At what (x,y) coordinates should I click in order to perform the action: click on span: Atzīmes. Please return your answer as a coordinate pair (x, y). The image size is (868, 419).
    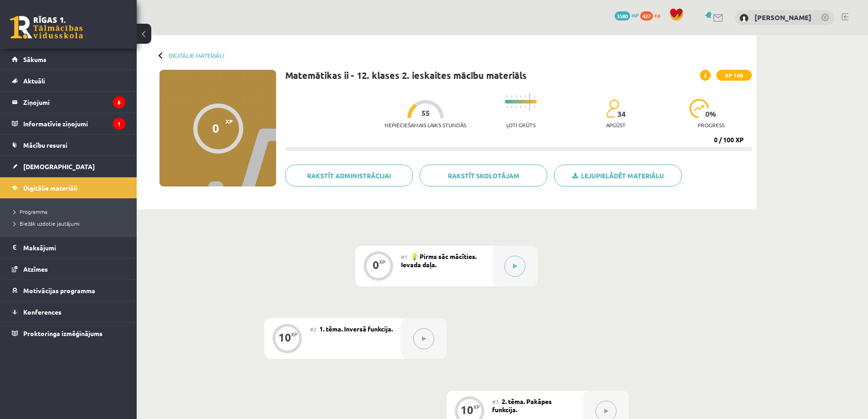
    Looking at the image, I should click on (36, 269).